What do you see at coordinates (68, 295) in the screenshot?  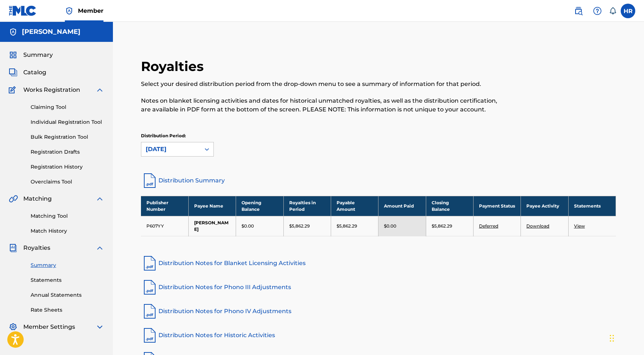 I see `a: Annual Statements` at bounding box center [68, 295].